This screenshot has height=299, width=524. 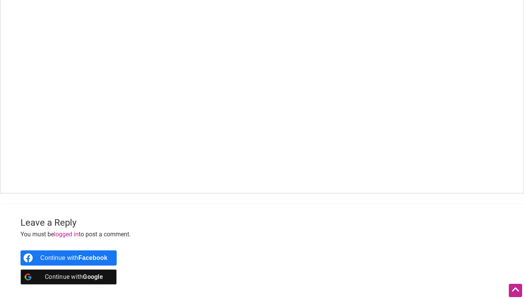 I want to click on b: Google, so click(x=93, y=277).